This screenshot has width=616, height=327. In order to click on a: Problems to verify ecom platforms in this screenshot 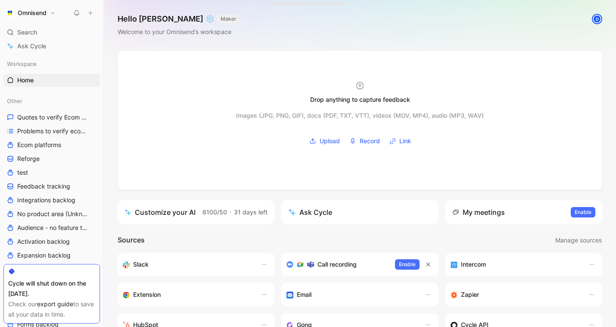, I will do `click(52, 131)`.